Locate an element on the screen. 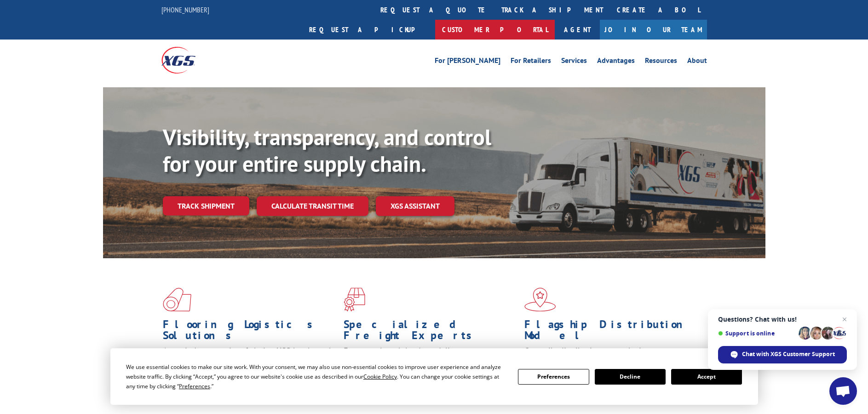  span: Preferences is located at coordinates (195, 387).